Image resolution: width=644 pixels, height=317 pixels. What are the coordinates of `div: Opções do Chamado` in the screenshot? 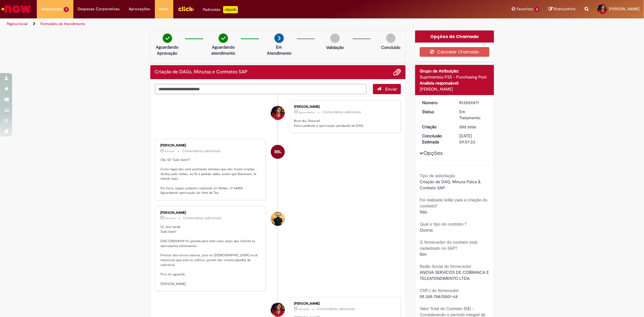 It's located at (454, 36).